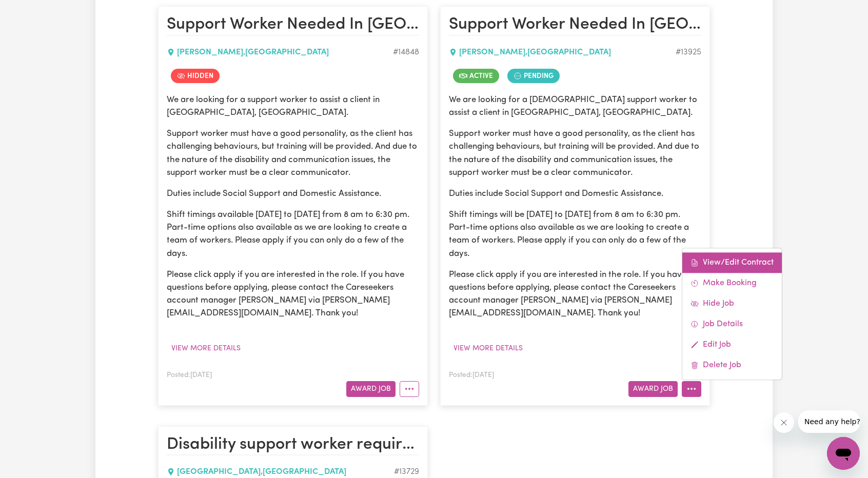 The image size is (868, 478). Describe the element at coordinates (732, 324) in the screenshot. I see `a: Job Details` at that location.